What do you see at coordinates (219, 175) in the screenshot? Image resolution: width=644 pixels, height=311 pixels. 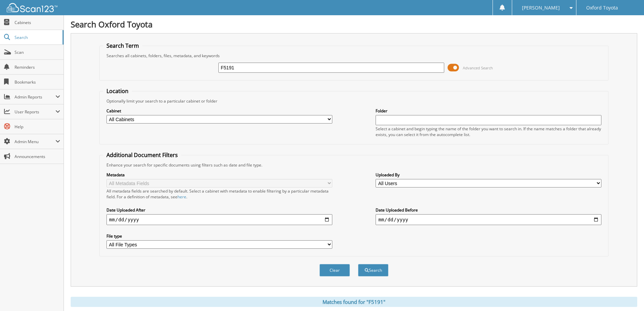 I see `label: Metadata` at bounding box center [219, 175].